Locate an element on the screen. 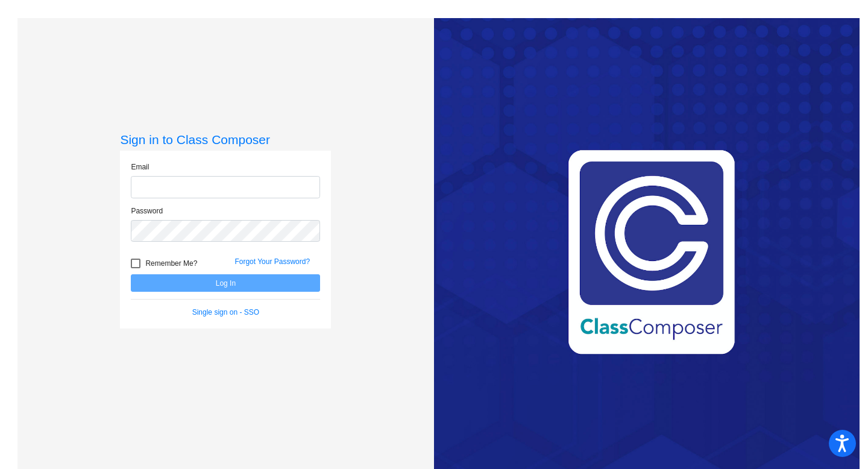  a: Single sign on - SSO is located at coordinates (226, 312).